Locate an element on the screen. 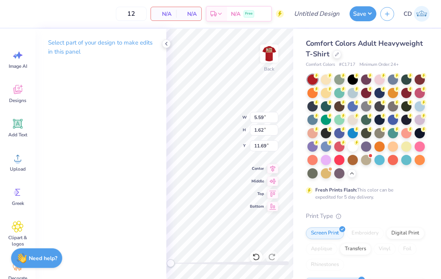 The image size is (441, 279). div: Applique is located at coordinates (322, 249).